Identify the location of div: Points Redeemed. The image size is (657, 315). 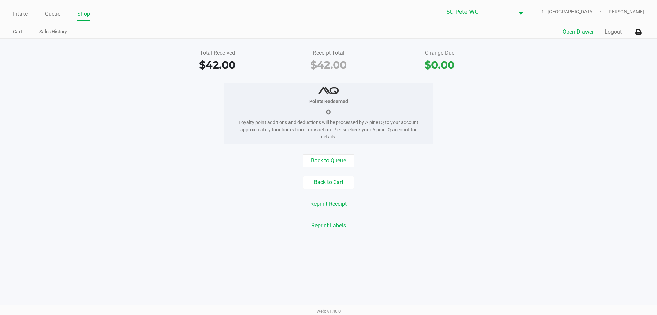
(329, 101).